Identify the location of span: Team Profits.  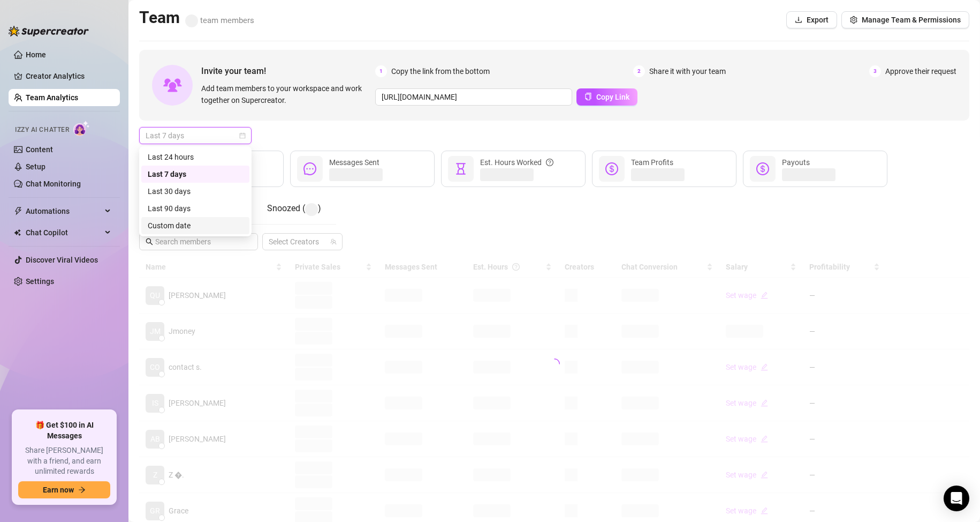
(653, 163).